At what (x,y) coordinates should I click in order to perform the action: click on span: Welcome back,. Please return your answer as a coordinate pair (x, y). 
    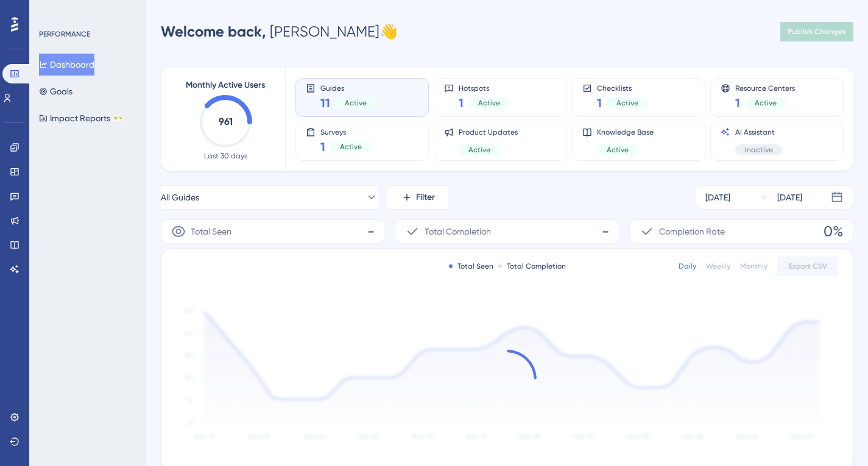
    Looking at the image, I should click on (213, 31).